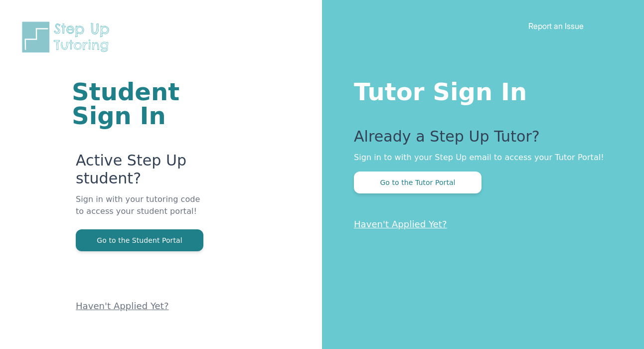 This screenshot has width=644, height=349. What do you see at coordinates (556, 26) in the screenshot?
I see `a: Report an Issue` at bounding box center [556, 26].